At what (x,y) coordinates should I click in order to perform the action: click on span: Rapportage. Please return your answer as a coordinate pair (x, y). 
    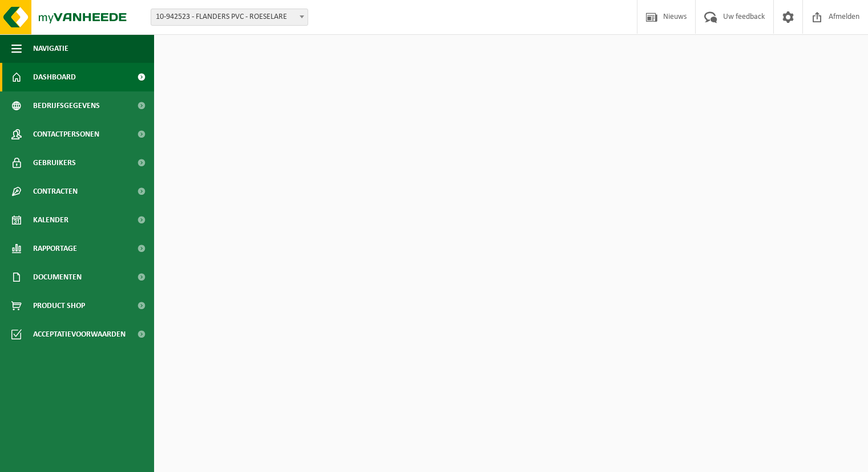
    Looking at the image, I should click on (55, 248).